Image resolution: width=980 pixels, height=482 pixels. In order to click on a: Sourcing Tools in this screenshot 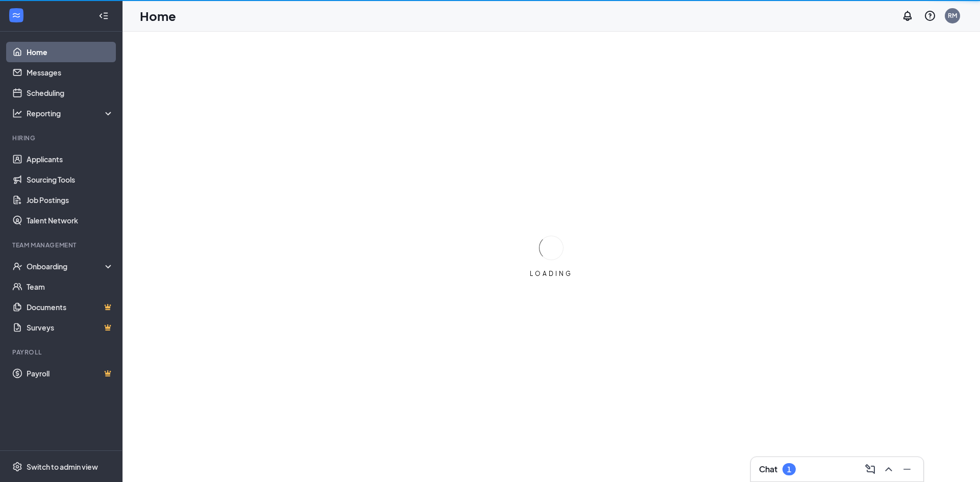, I will do `click(70, 180)`.